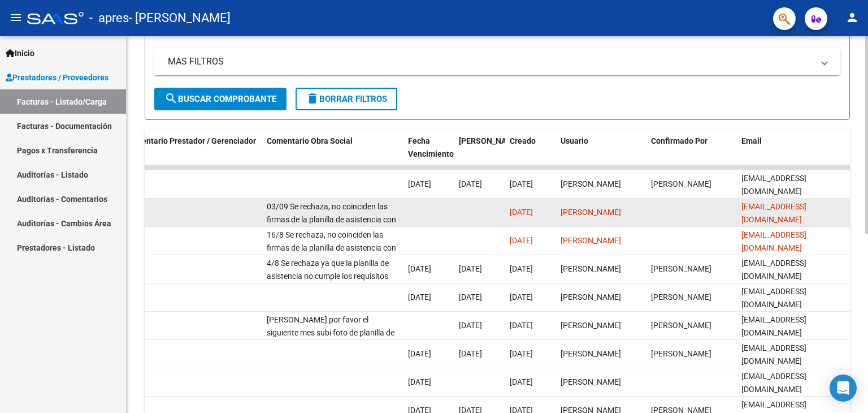  Describe the element at coordinates (16, 17) in the screenshot. I see `mat-icon: menu` at that location.